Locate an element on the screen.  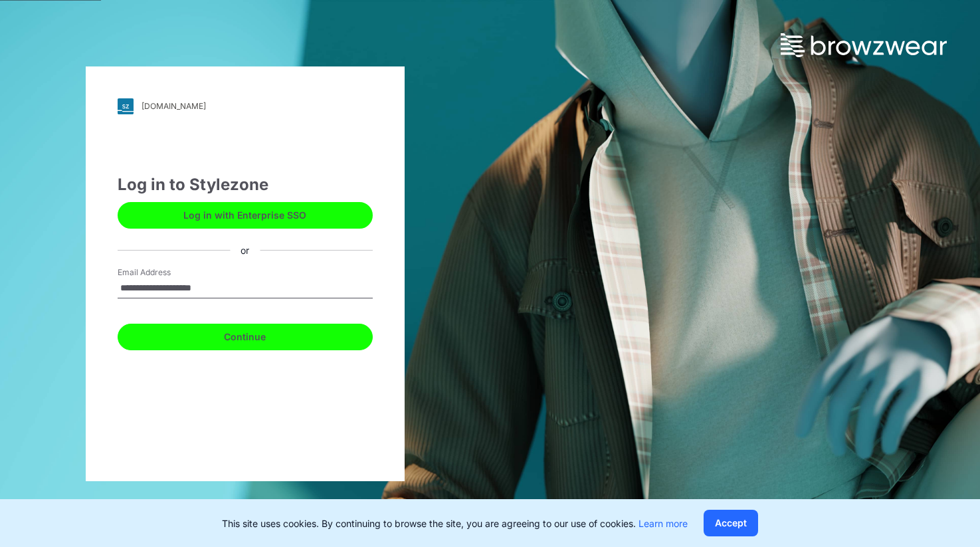
label: Email Address is located at coordinates (164, 273).